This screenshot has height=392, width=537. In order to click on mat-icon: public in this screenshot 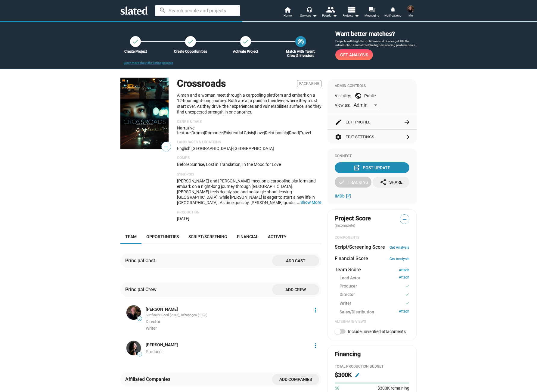, I will do `click(358, 96)`.